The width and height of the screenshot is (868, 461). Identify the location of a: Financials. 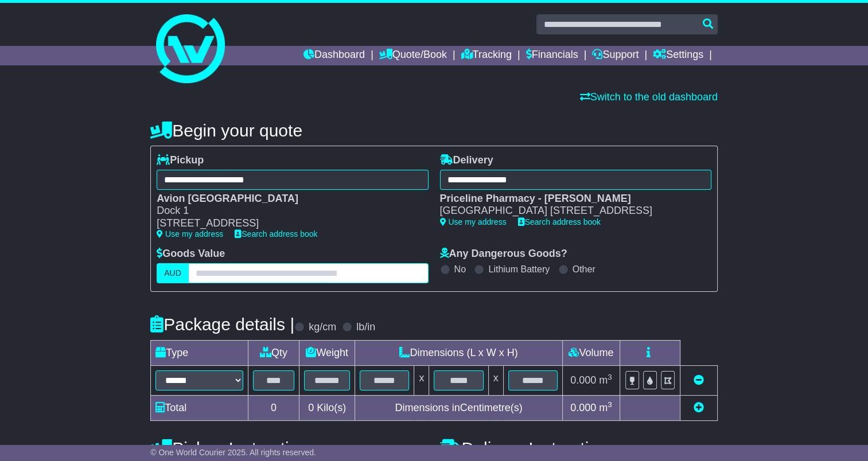
(552, 56).